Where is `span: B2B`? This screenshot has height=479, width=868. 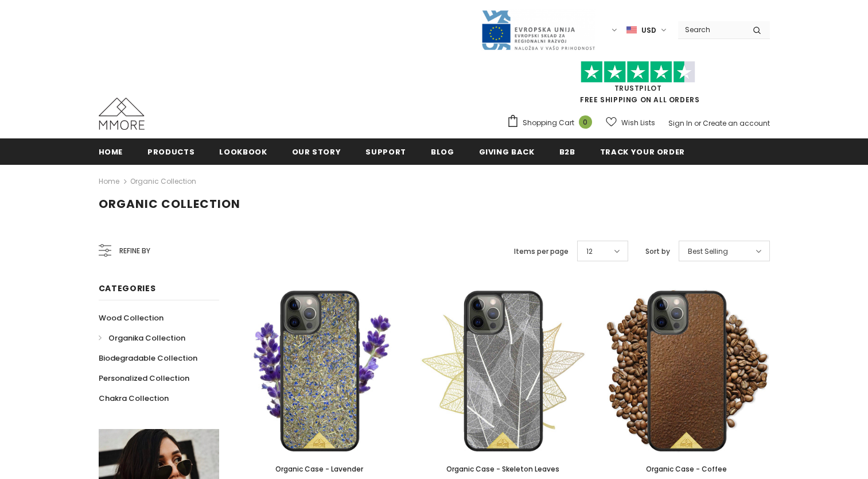
span: B2B is located at coordinates (568, 151).